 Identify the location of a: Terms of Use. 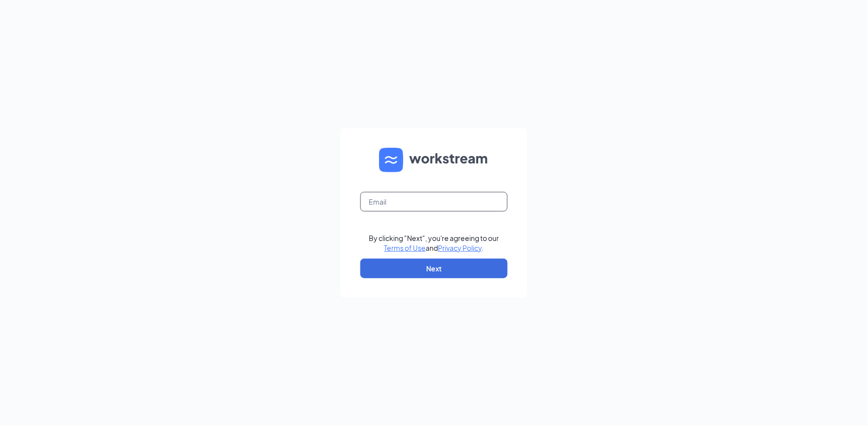
(405, 248).